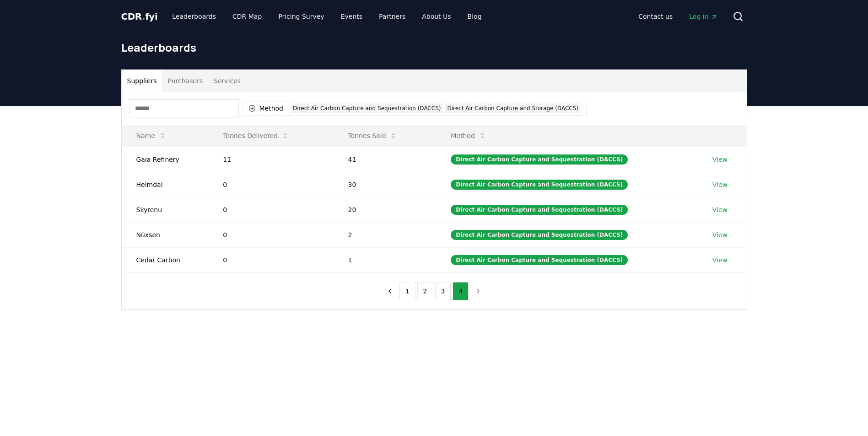 This screenshot has width=868, height=436. What do you see at coordinates (385, 235) in the screenshot?
I see `td: 2` at bounding box center [385, 235].